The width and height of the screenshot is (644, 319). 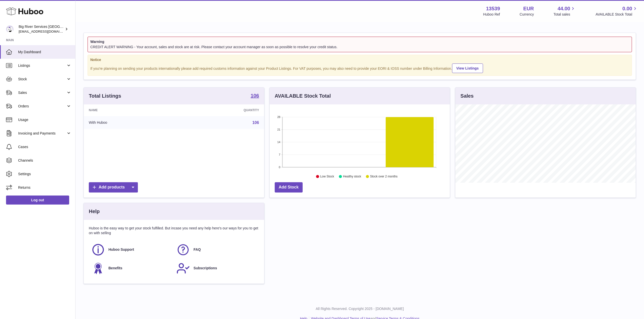 I want to click on div: Currency, so click(x=527, y=14).